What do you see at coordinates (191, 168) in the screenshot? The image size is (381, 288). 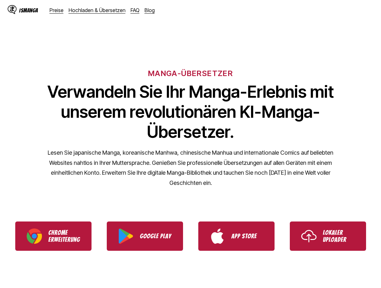 I see `p: Lesen Sie japanische Manga, koreanische Manhwa, chinesische Manhua und internationale Comics auf ...` at bounding box center [191, 168].